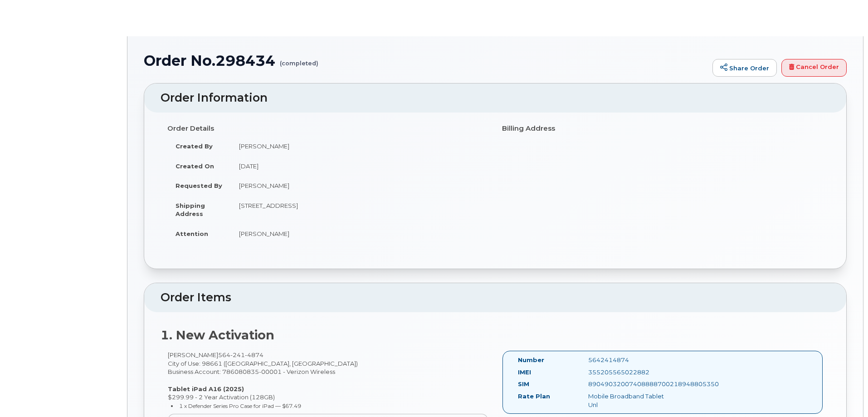 This screenshot has height=417, width=868. I want to click on span: 4874, so click(254, 355).